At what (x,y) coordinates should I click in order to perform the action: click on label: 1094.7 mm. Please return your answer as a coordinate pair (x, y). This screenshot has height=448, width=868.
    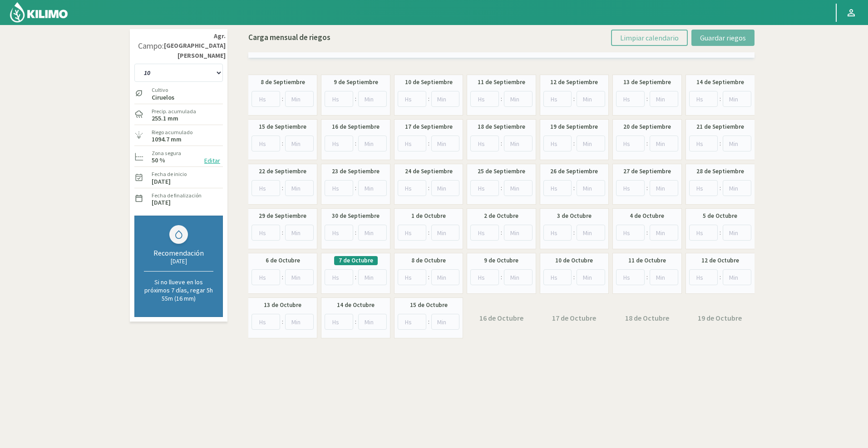
    Looking at the image, I should click on (167, 139).